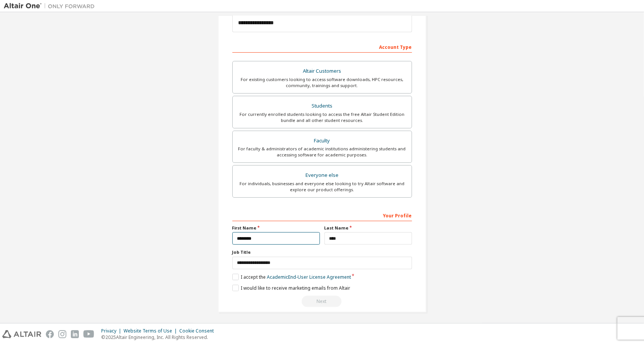  What do you see at coordinates (63, 335) in the screenshot?
I see `img: instagram.svg` at bounding box center [63, 335].